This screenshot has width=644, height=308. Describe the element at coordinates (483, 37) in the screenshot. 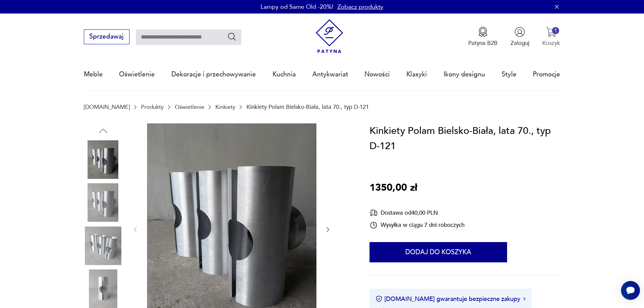

I see `a: Ikona medaluPatyna B2B` at that location.